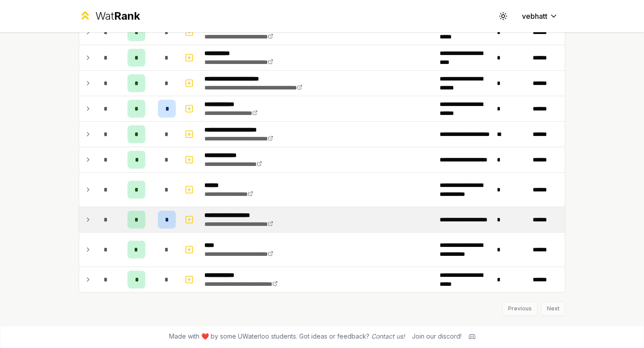 This screenshot has height=348, width=644. I want to click on a: Contact us!, so click(388, 336).